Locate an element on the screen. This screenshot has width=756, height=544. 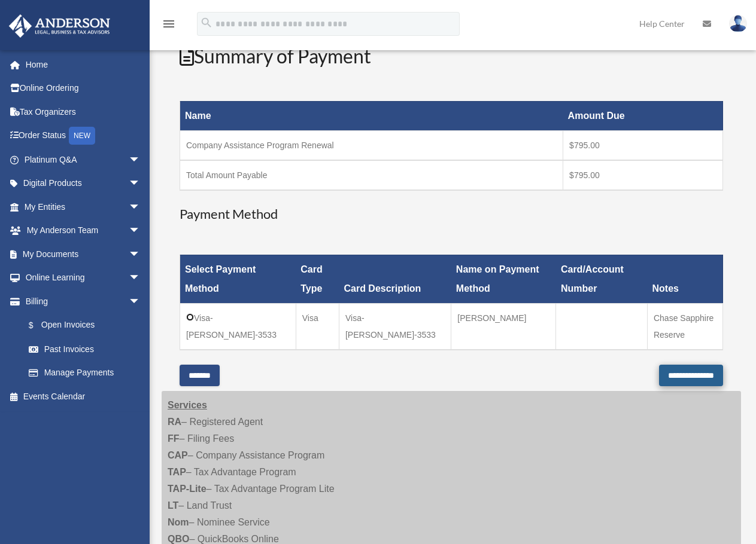
div: NEW is located at coordinates (82, 136).